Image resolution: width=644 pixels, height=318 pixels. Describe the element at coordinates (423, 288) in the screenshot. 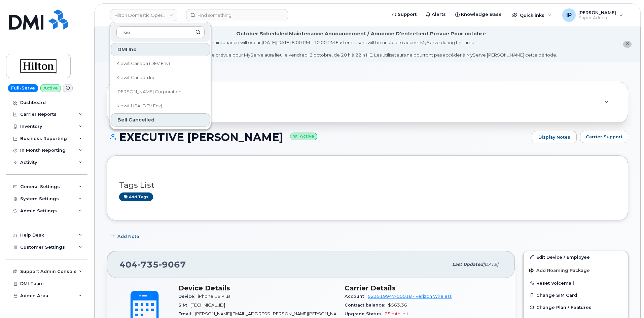

I see `h3: Carrier Details` at that location.